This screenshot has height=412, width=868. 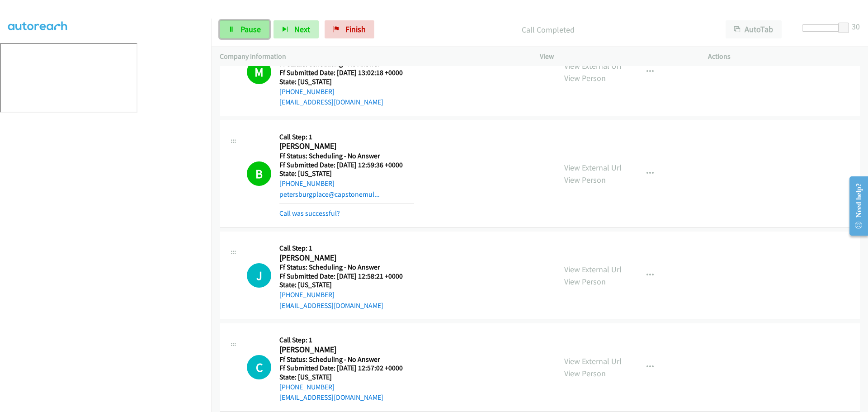 I want to click on h1: M, so click(x=259, y=72).